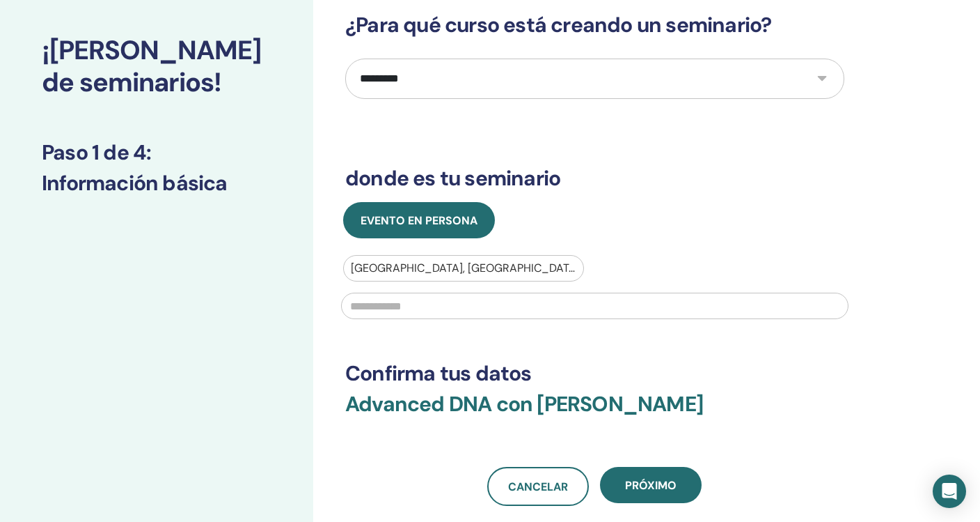 This screenshot has height=522, width=980. Describe the element at coordinates (595, 178) in the screenshot. I see `h3: donde es tu seminario` at that location.